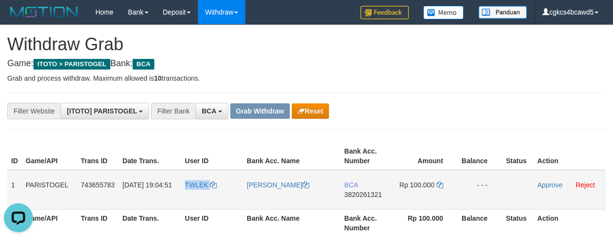 This screenshot has height=240, width=613. Describe the element at coordinates (503, 12) in the screenshot. I see `img: panduan.png` at that location.